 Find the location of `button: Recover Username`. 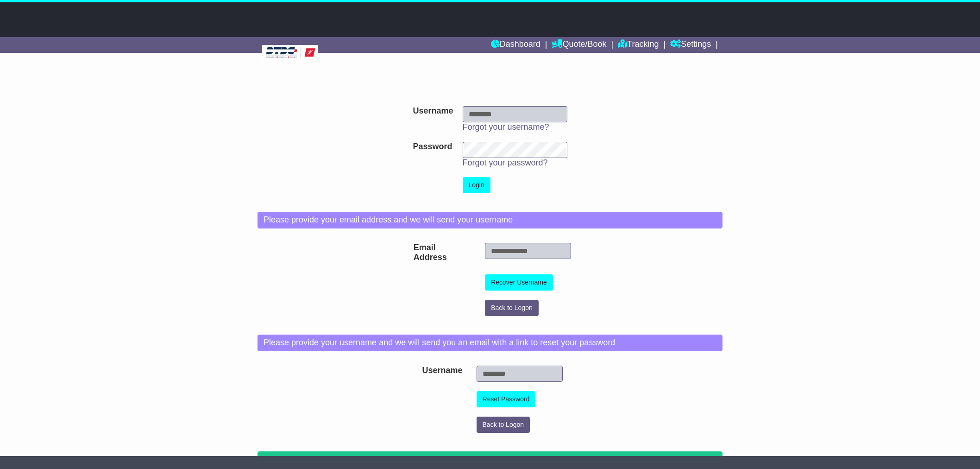

button: Recover Username is located at coordinates (519, 282).